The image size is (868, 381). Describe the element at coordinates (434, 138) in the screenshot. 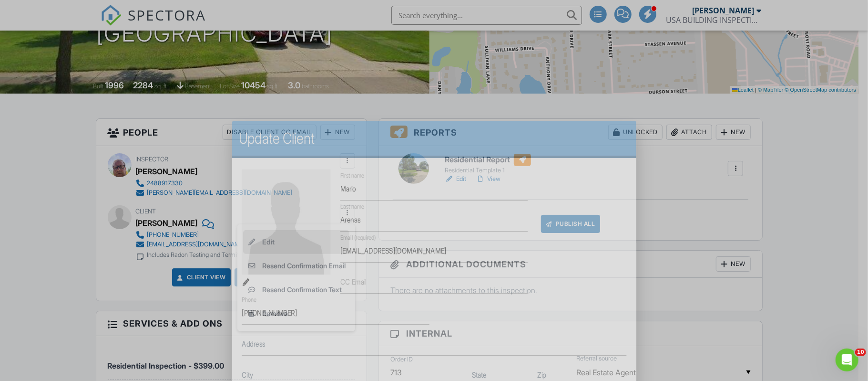

I see `h2: Update Client` at that location.